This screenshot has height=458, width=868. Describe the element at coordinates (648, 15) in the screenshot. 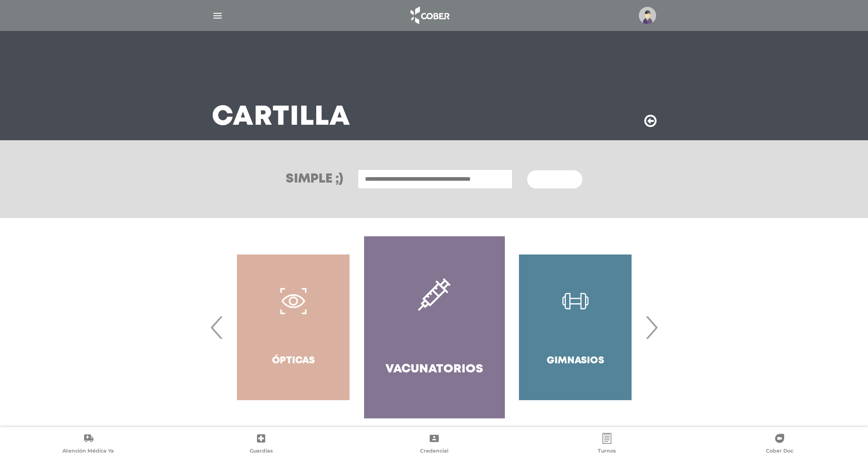

I see `img: profile-placeholder.svg` at that location.